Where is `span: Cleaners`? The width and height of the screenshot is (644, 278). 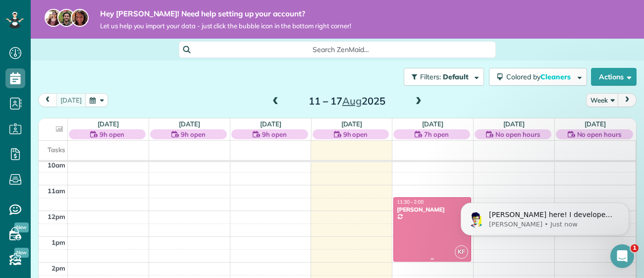
span: Cleaners is located at coordinates (556, 77).